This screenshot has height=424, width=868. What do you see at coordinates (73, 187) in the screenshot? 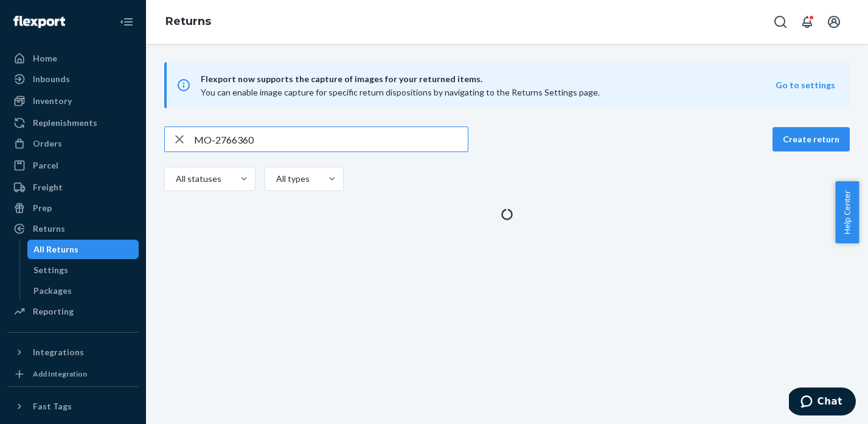
I see `a: Freight` at bounding box center [73, 187].